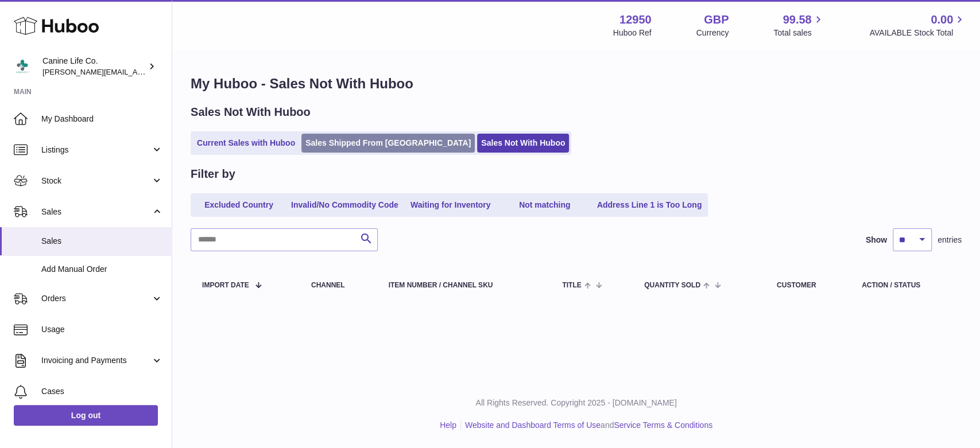 This screenshot has height=448, width=980. I want to click on a: Address Line 1 is Too Long, so click(649, 204).